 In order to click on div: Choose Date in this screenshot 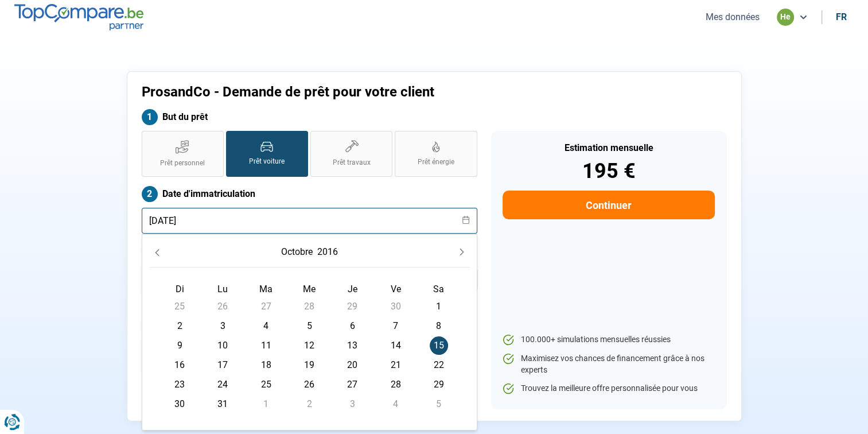, I will do `click(310, 332)`.